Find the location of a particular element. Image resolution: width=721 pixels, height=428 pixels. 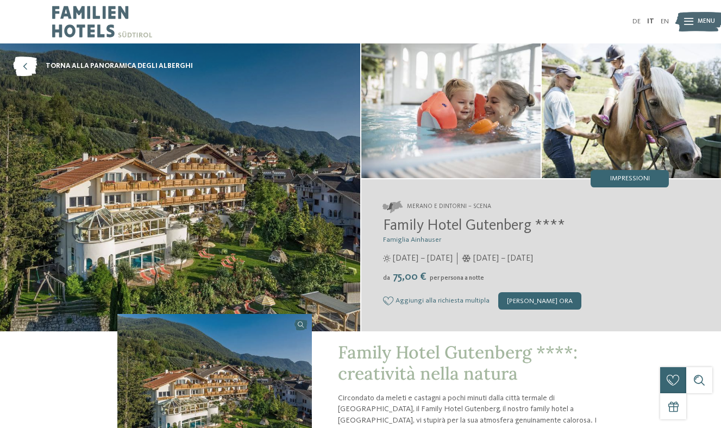

span: torna alla panoramica degli alberghi is located at coordinates (119, 66).